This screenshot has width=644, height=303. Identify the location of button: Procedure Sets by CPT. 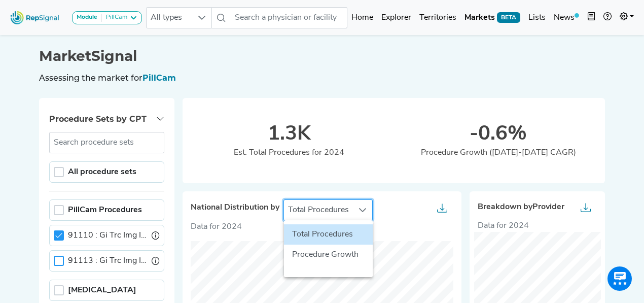
(106, 119).